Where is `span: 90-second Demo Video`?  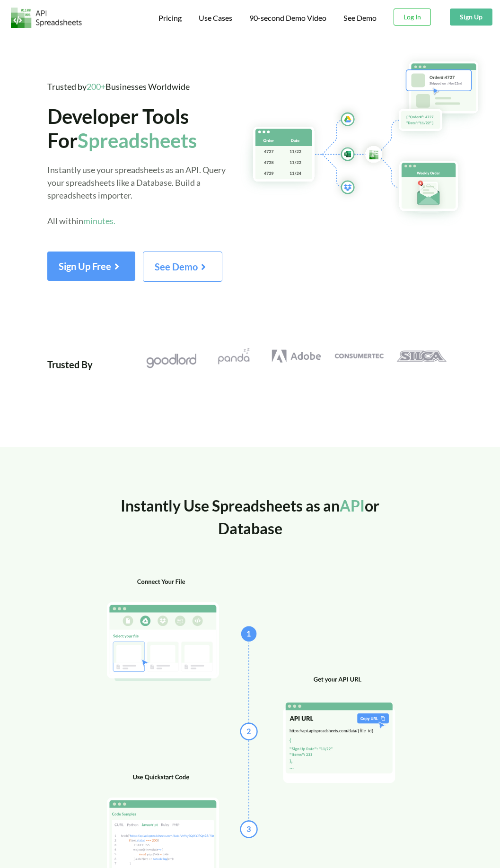
span: 90-second Demo Video is located at coordinates (287, 18).